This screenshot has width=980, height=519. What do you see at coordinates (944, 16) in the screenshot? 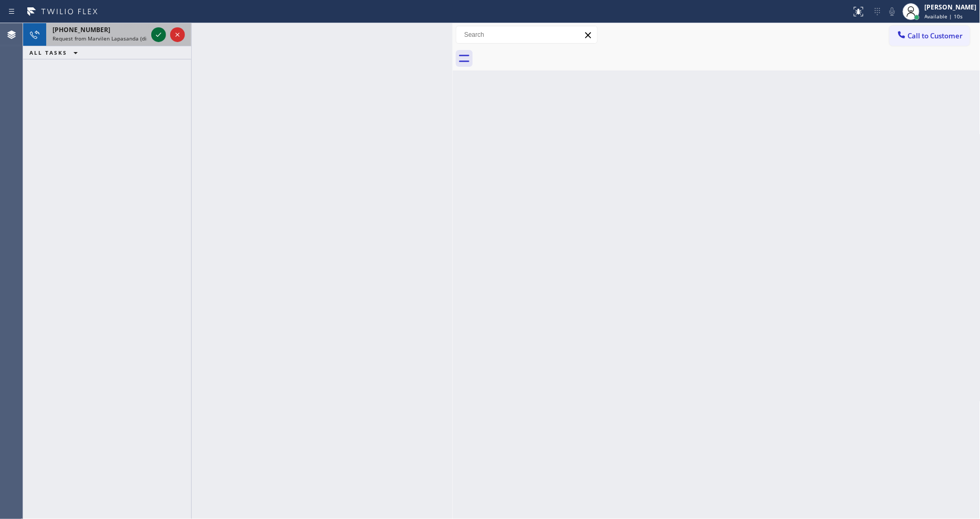
I see `span: Available | 10s` at bounding box center [944, 16].